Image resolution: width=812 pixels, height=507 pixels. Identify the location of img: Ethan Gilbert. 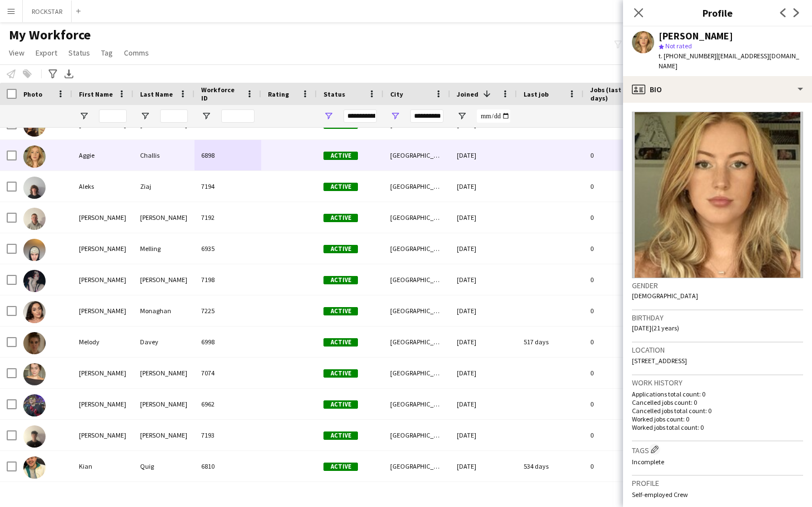
(34, 219).